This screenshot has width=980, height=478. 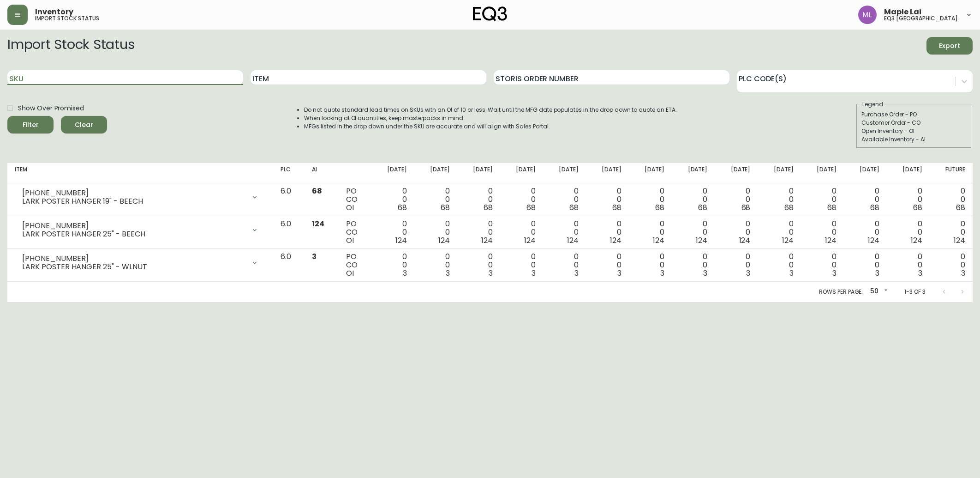 What do you see at coordinates (878, 291) in the screenshot?
I see `div: 50` at bounding box center [878, 291].